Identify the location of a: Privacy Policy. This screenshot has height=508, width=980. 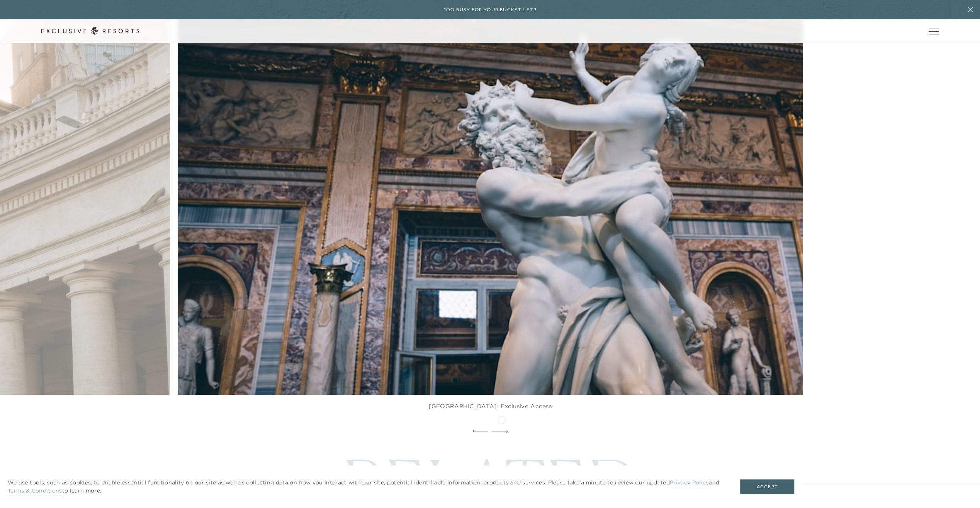
(688, 483).